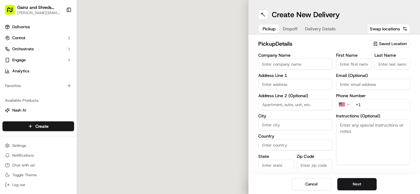  Describe the element at coordinates (38, 86) in the screenshot. I see `div: Favorites` at that location.